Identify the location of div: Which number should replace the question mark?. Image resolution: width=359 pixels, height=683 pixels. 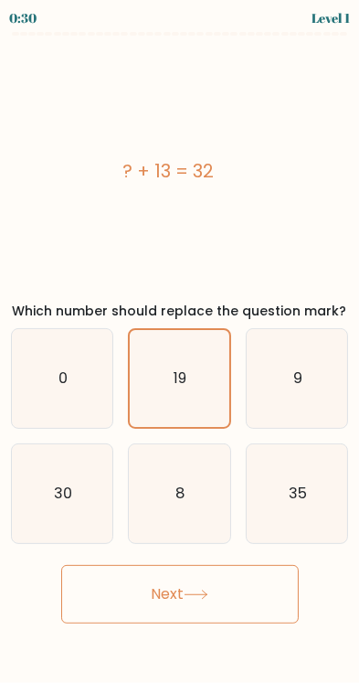
(179, 311).